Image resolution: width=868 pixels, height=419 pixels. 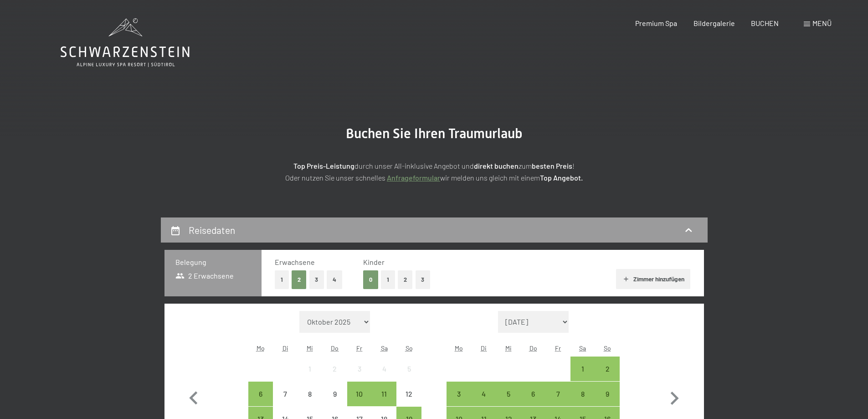 I want to click on a: Premium Spa, so click(x=656, y=23).